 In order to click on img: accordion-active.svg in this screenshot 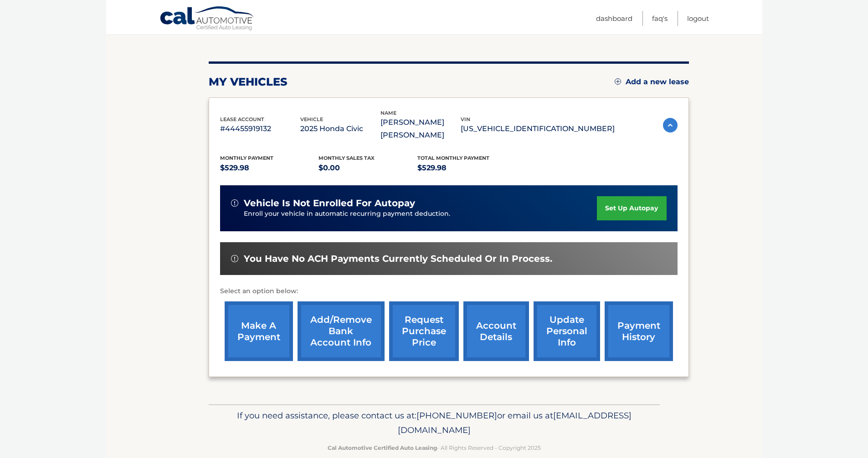, I will do `click(671, 125)`.